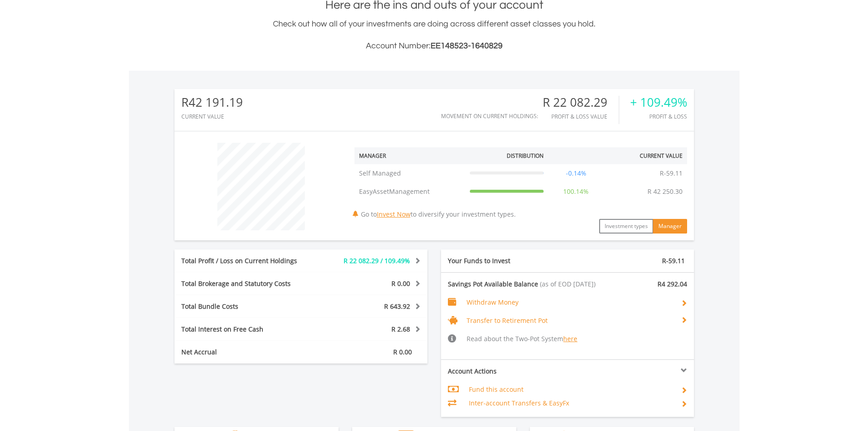 The width and height of the screenshot is (868, 431). I want to click on td: 100.14%, so click(576, 192).